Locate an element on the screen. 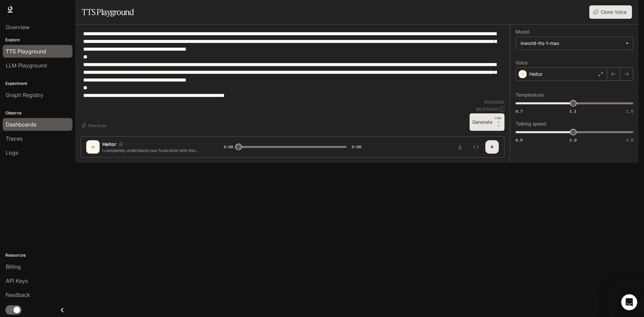  button: Clone Voice is located at coordinates (611, 12).